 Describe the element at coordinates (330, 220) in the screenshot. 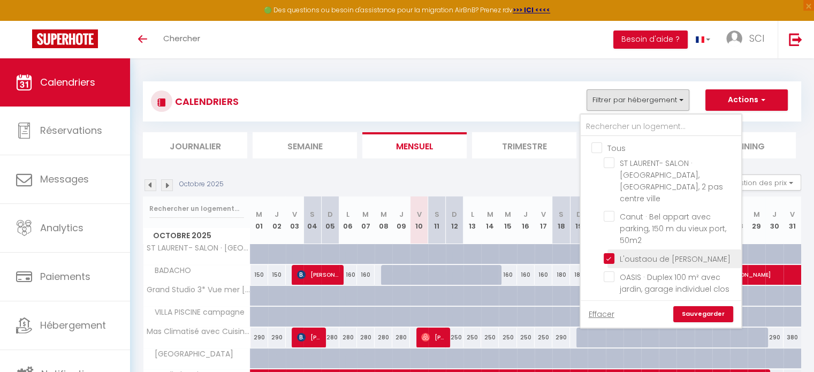

I see `th: 05` at that location.